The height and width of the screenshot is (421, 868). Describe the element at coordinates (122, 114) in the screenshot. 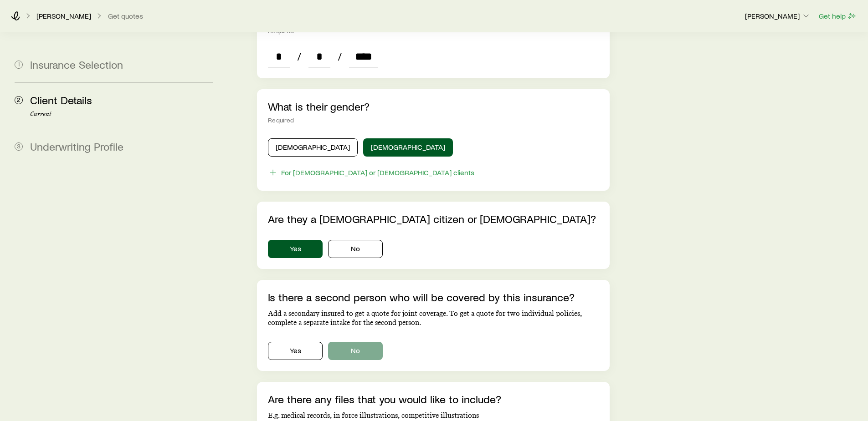

I see `p: Current` at that location.